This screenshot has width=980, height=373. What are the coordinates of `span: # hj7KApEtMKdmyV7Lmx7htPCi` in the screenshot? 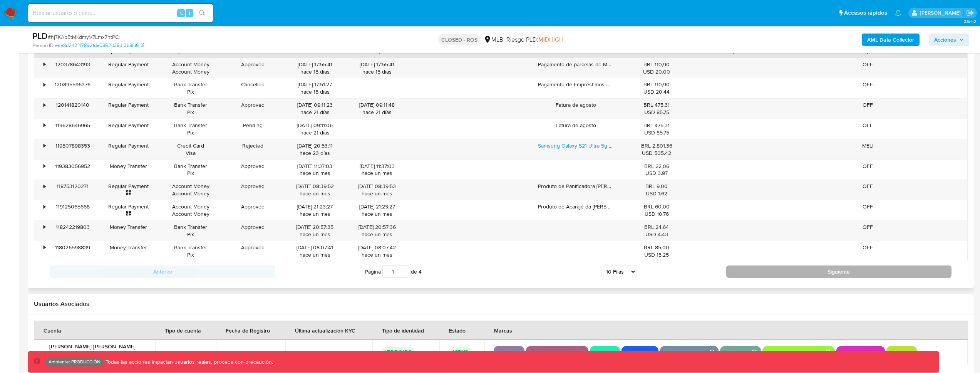 It's located at (83, 37).